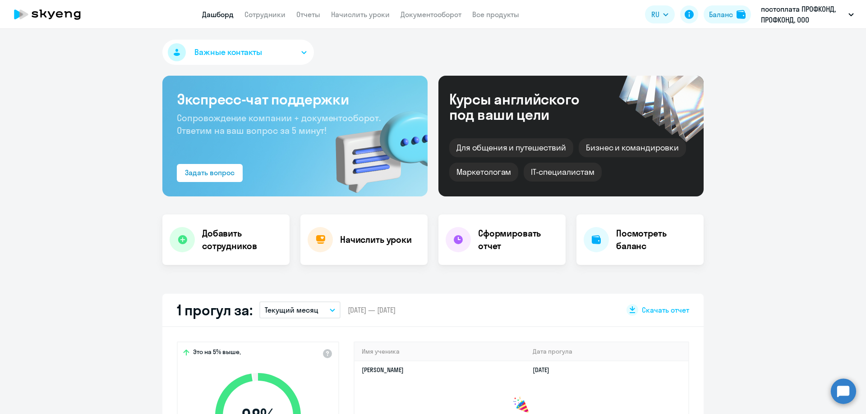 The width and height of the screenshot is (866, 414). What do you see at coordinates (218, 14) in the screenshot?
I see `a: Дашборд` at bounding box center [218, 14].